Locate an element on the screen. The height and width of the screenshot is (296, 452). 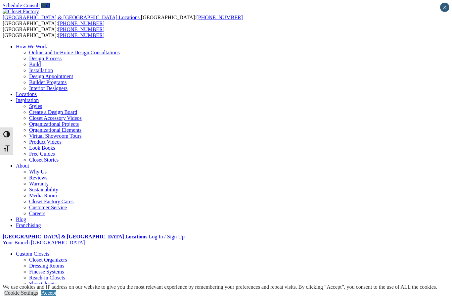
a: Reviews is located at coordinates (38, 177).